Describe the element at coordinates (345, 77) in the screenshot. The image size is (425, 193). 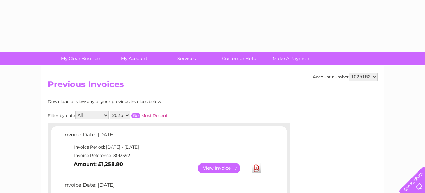
I see `div: Account number` at that location.